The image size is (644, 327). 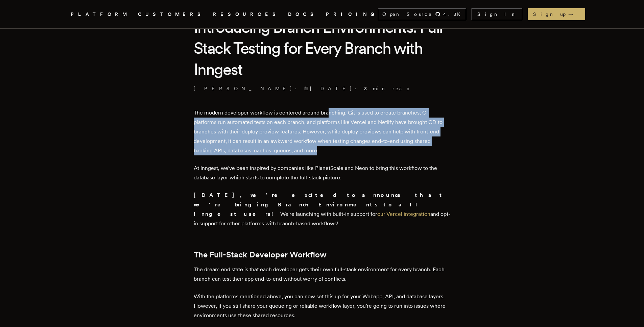 What do you see at coordinates (322, 132) in the screenshot?
I see `p: The modern developer workflow is centered around branching. Git is used to create branches, CI pl...` at bounding box center [322, 132].